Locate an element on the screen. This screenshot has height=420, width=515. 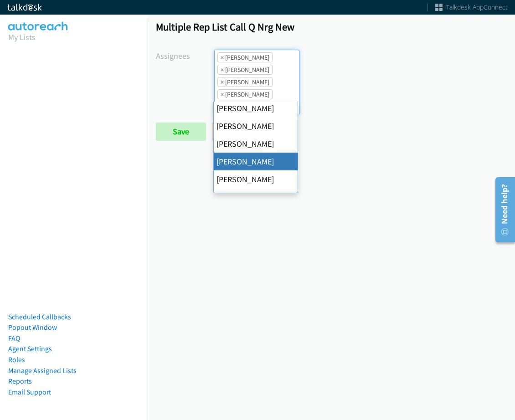
a: Talkdesk AppConnect is located at coordinates (471, 7).